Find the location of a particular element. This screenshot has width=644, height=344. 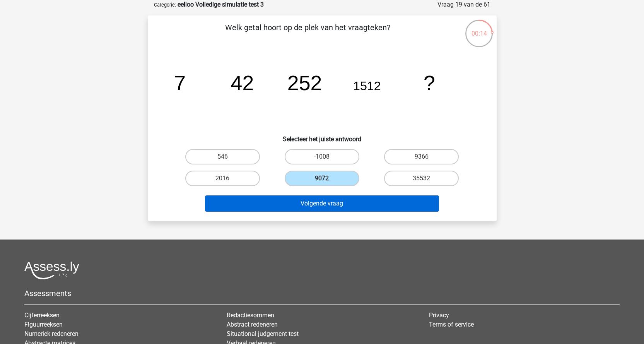

tspan: 7 is located at coordinates (180, 83).